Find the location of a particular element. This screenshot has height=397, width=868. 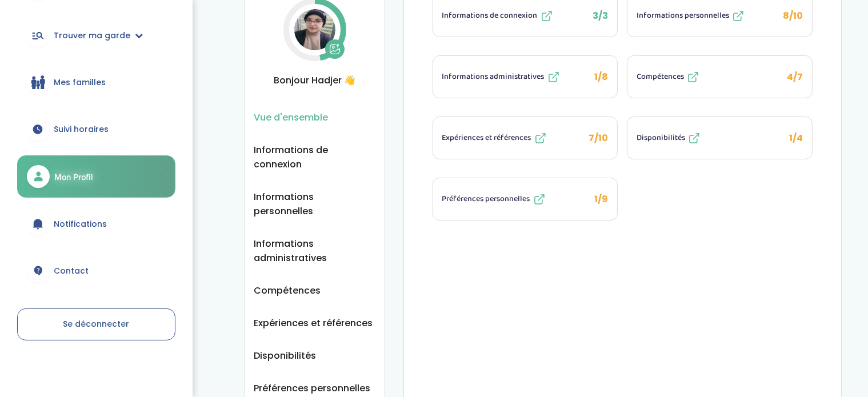

span: 8/10 is located at coordinates (793, 16).